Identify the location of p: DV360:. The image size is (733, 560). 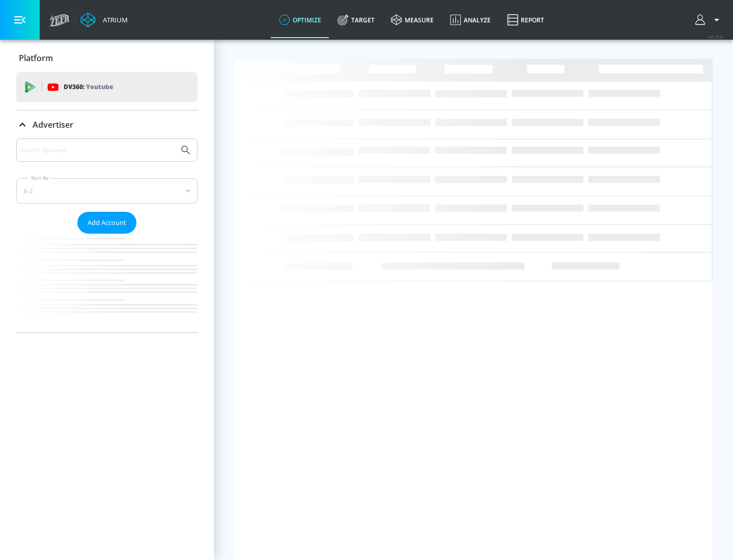
(88, 87).